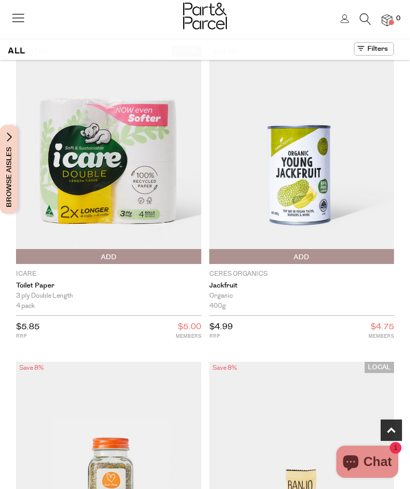 This screenshot has width=410, height=489. Describe the element at coordinates (205, 16) in the screenshot. I see `img: Part&Parcel` at that location.